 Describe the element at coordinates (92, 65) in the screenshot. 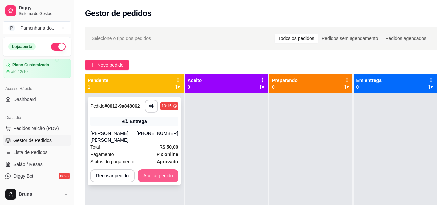

I see `span: plus` at that location.